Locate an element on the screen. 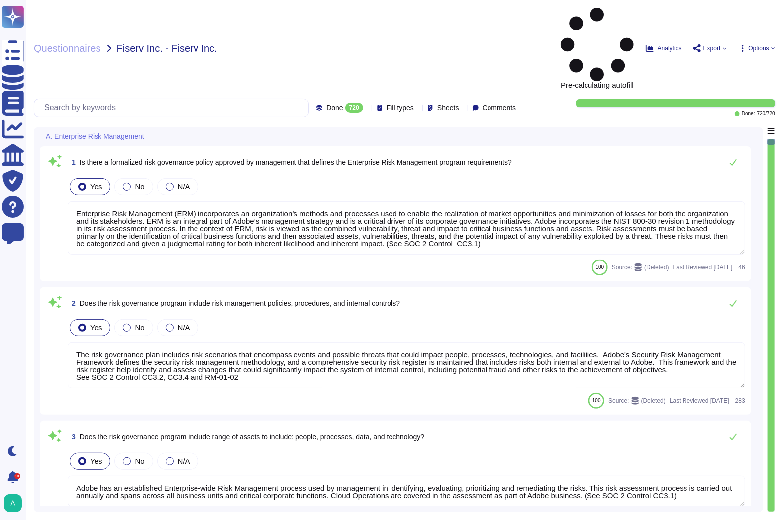 This screenshot has width=783, height=520. span: 46 is located at coordinates (741, 267).